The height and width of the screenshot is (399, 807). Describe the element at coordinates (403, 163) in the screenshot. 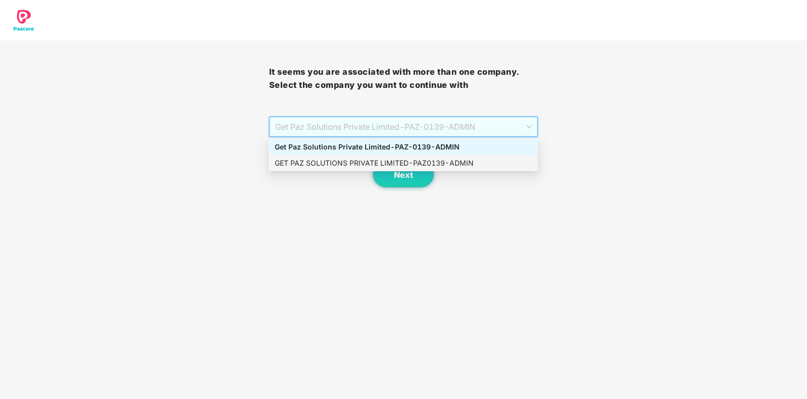

I see `div: GET PAZ SOLUTIONS PRIVATE LIMITED - PAZ0139 - ADMIN` at that location.